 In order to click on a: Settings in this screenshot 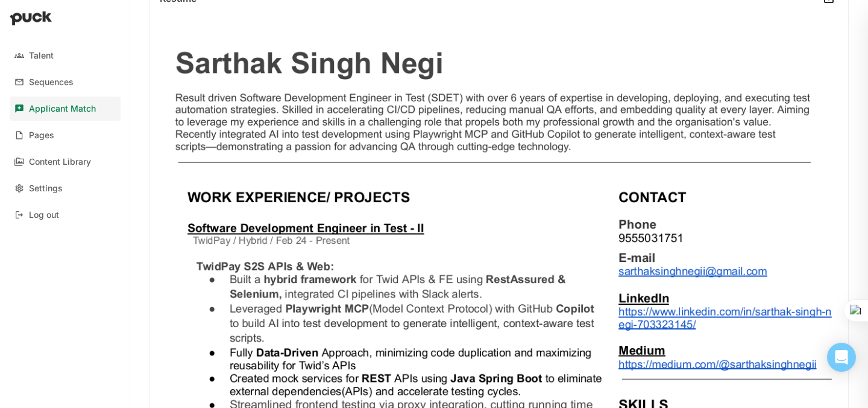, I will do `click(65, 188)`.